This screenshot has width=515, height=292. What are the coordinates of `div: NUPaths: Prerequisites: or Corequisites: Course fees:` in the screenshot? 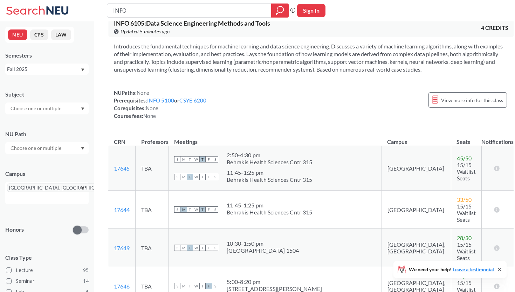 It's located at (160, 104).